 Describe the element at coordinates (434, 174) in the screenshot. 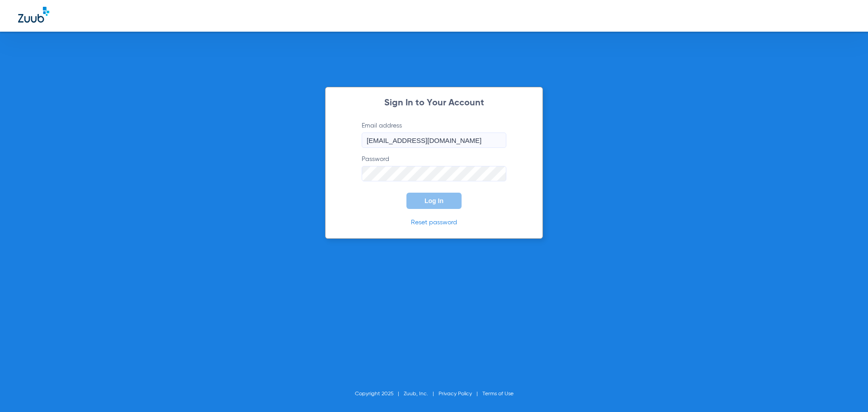

I see `input: Password` at that location.